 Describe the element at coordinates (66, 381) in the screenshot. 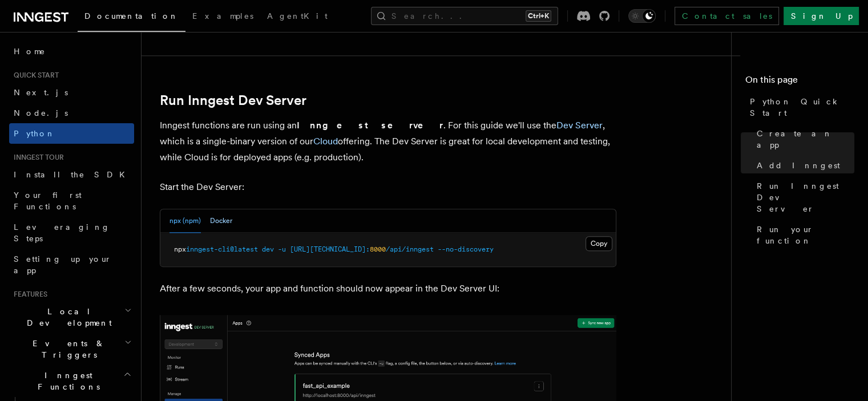

I see `span: Inngest Functions` at that location.